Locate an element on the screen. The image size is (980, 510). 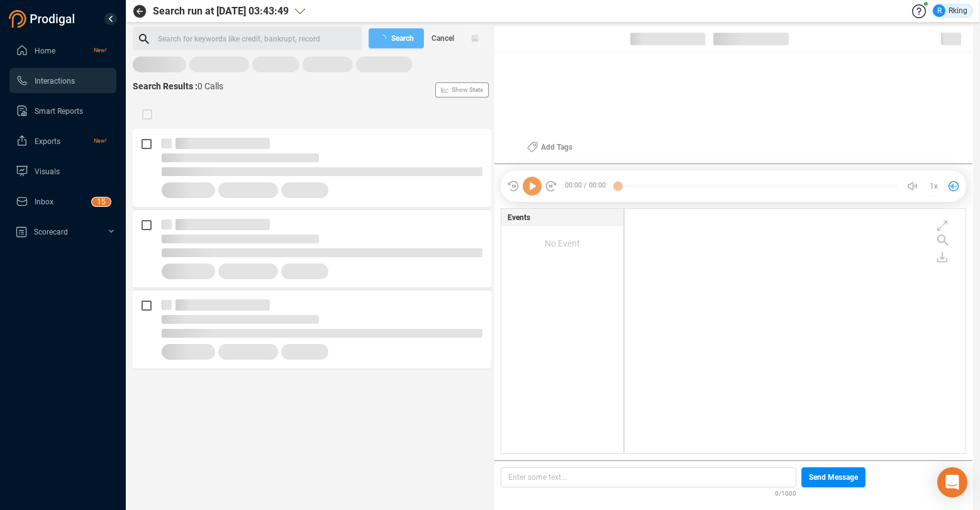
button: Add Tags is located at coordinates (550, 148).